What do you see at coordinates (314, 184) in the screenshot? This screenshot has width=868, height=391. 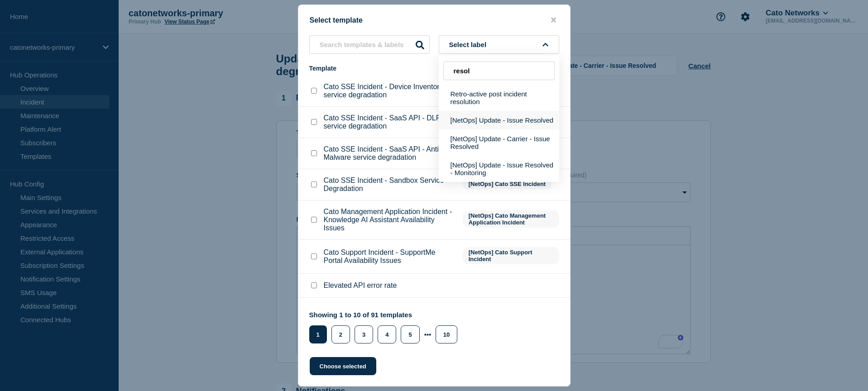 I see `input: Cato SSE Incident - Sandbox Service Degradation checkbox` at bounding box center [314, 184].